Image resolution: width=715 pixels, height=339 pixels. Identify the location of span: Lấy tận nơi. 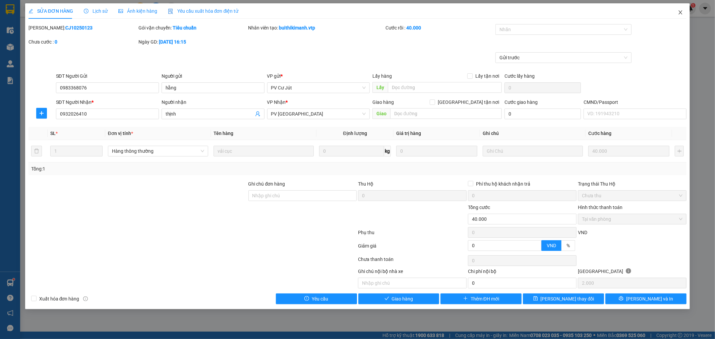
(487, 76).